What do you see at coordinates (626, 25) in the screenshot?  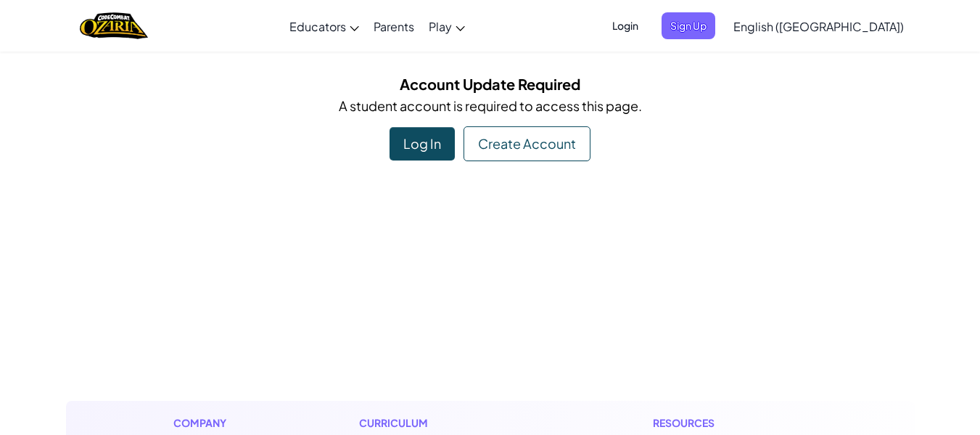 I see `span: Login` at bounding box center [626, 25].